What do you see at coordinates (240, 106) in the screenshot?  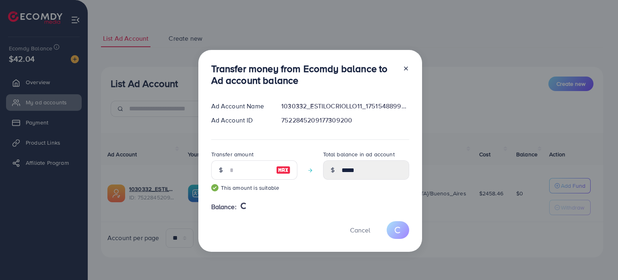 I see `div: Ad Account Name` at bounding box center [240, 106].